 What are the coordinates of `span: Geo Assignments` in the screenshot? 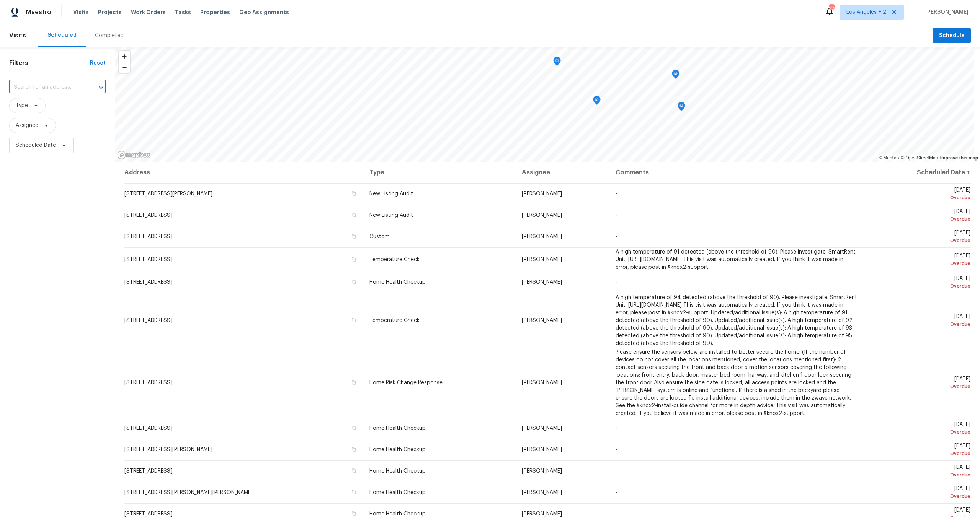 It's located at (264, 12).